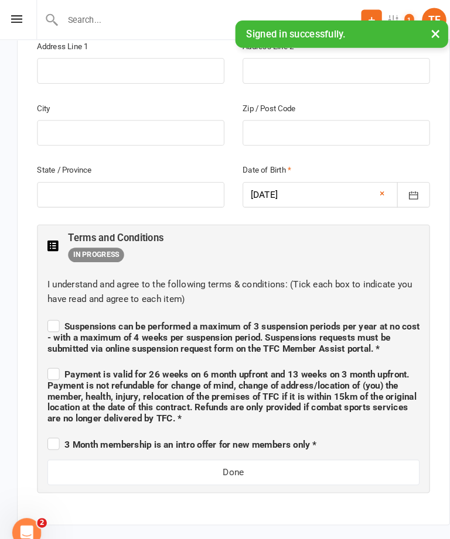 This screenshot has height=539, width=450. What do you see at coordinates (259, 105) in the screenshot?
I see `label: Zip / Post Code` at bounding box center [259, 105].